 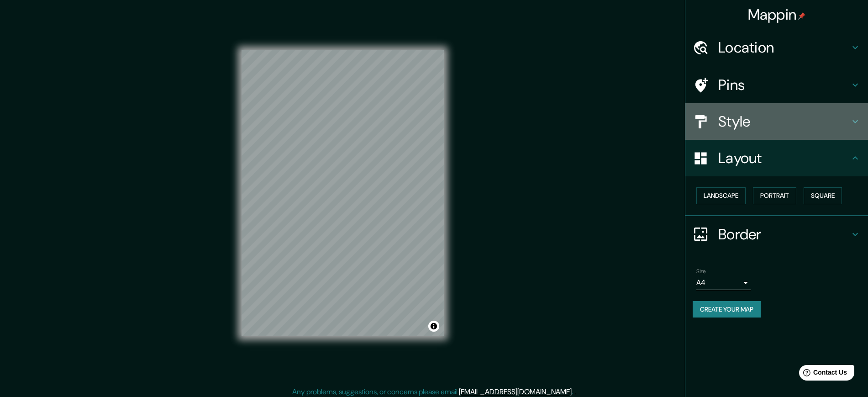 I want to click on h4: Pins, so click(x=783, y=85).